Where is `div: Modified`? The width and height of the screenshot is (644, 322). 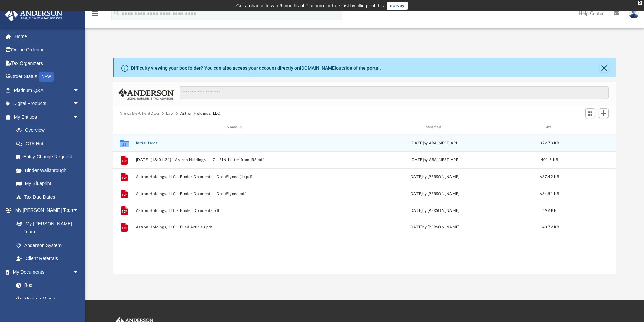 div: Modified is located at coordinates (434, 127).